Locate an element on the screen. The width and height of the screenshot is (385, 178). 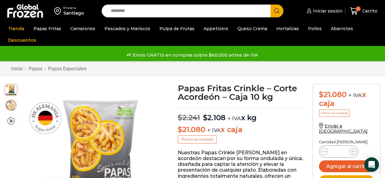
a: Tienda is located at coordinates (16, 29).